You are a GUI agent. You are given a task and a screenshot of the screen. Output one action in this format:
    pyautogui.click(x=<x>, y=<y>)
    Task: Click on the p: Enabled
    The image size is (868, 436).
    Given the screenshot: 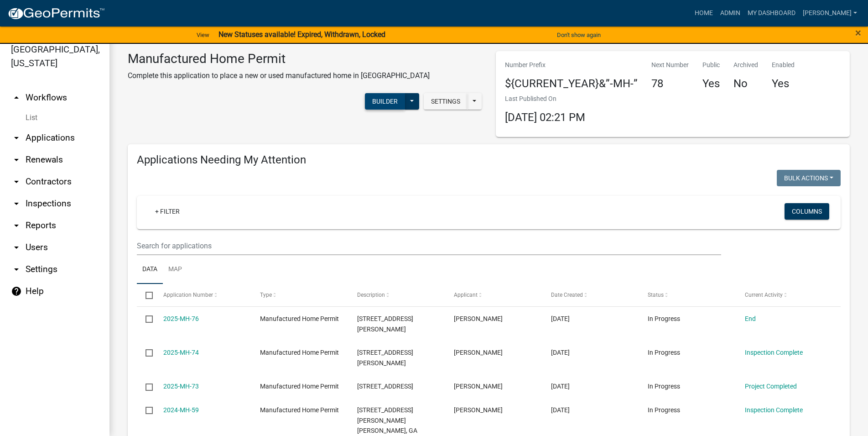 What is the action you would take?
    pyautogui.click(x=783, y=65)
    